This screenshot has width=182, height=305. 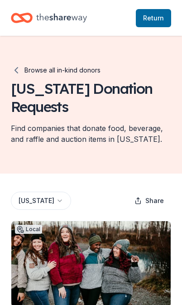 I want to click on a: Return, so click(x=154, y=18).